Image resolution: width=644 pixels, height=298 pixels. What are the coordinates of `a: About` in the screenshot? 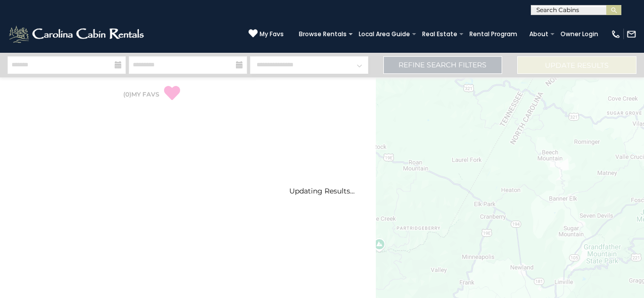 It's located at (539, 34).